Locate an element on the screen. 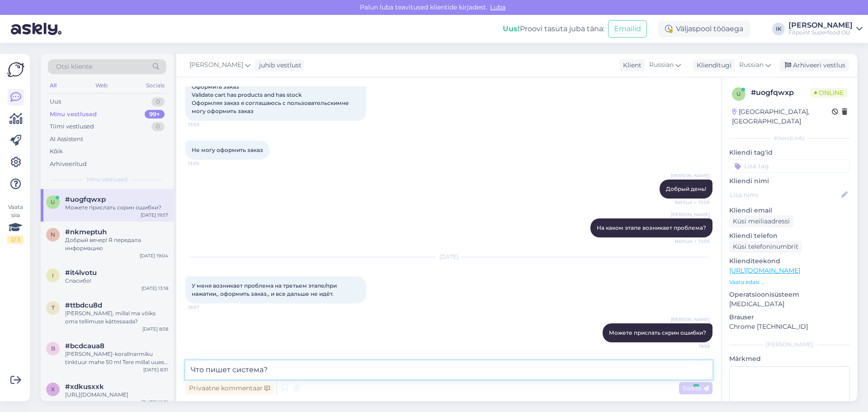 The width and height of the screenshot is (868, 412). p: Klienditeekond is located at coordinates (789, 261).